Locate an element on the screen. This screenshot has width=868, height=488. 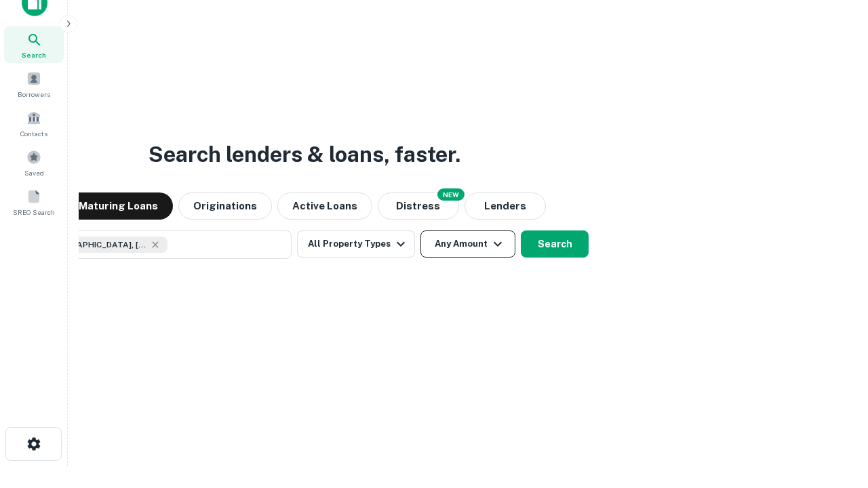
a: Saved is located at coordinates (33, 162).